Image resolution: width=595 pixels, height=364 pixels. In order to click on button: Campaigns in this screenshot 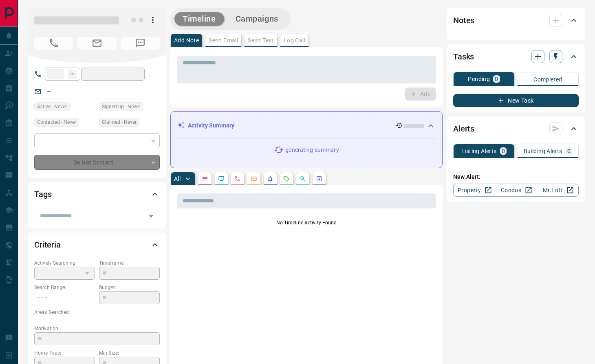, I will do `click(257, 19)`.